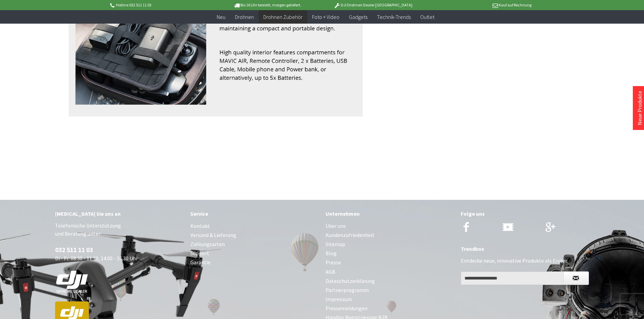 This screenshot has width=644, height=319. Describe the element at coordinates (390, 299) in the screenshot. I see `a: Impressum` at that location.